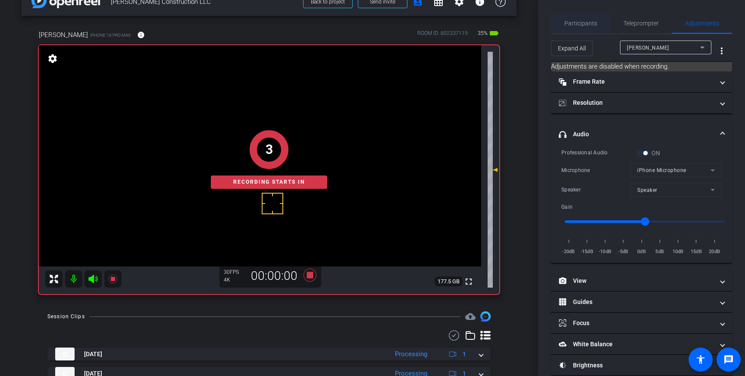 This screenshot has height=376, width=745. I want to click on mat-icon: message, so click(728, 359).